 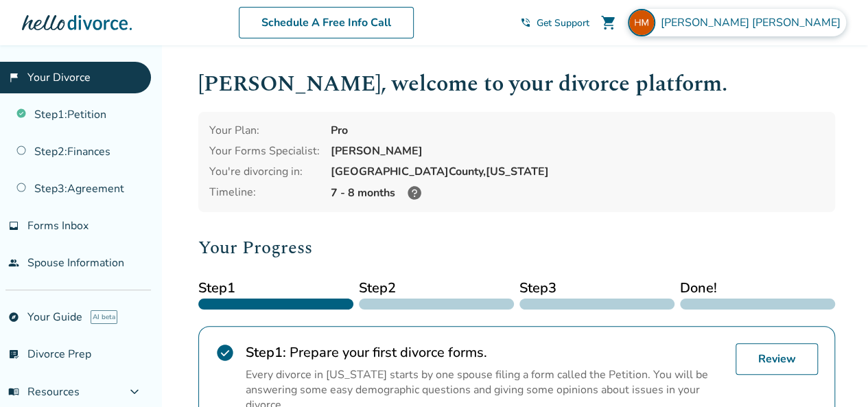 What do you see at coordinates (608, 23) in the screenshot?
I see `span: shopping_cart` at bounding box center [608, 23].